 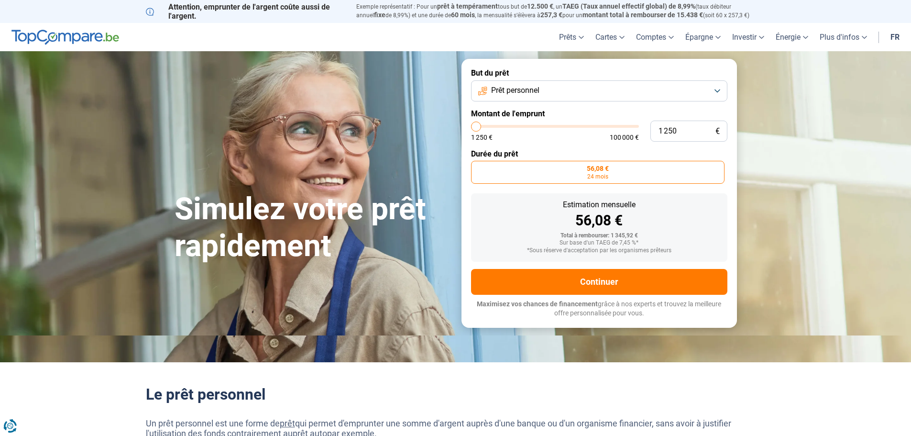 What do you see at coordinates (312, 228) in the screenshot?
I see `h1: Simulez votre prêt rapidement` at bounding box center [312, 228].